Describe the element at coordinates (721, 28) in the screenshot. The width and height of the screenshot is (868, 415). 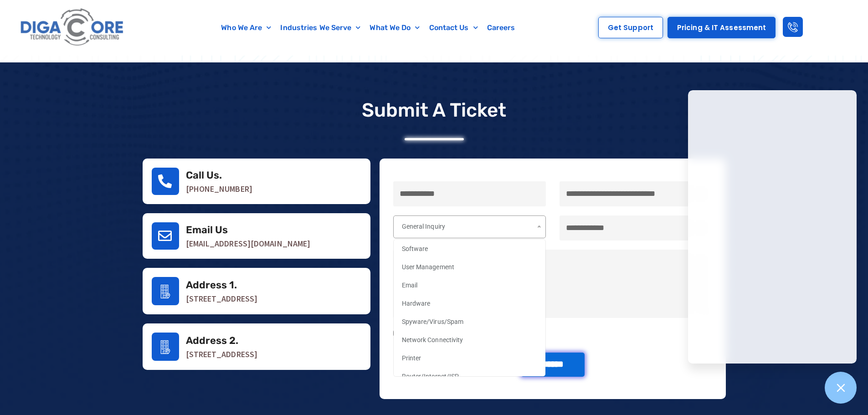
I see `span: Pricing & IT Assessment` at that location.